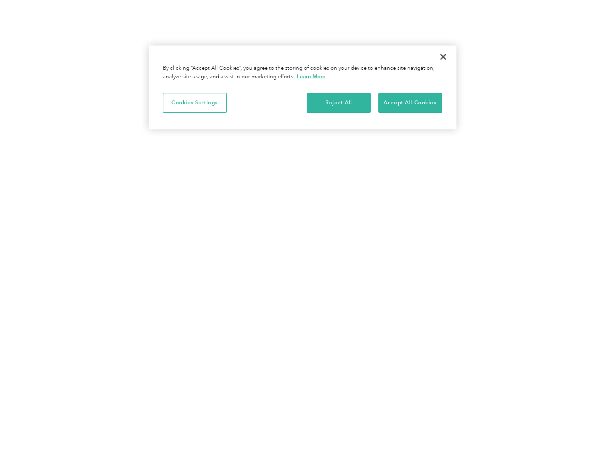 Image resolution: width=598 pixels, height=455 pixels. What do you see at coordinates (303, 87) in the screenshot?
I see `div: Cookie banner` at bounding box center [303, 87].